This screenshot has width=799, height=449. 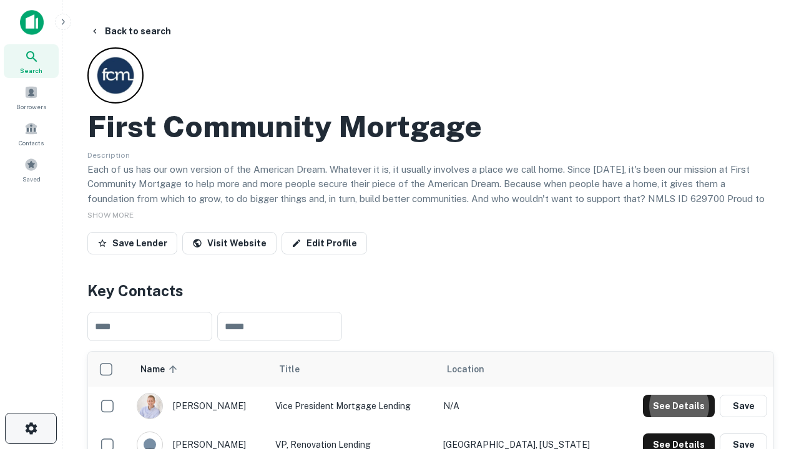 What do you see at coordinates (110, 215) in the screenshot?
I see `span: SHOW MORE` at bounding box center [110, 215].